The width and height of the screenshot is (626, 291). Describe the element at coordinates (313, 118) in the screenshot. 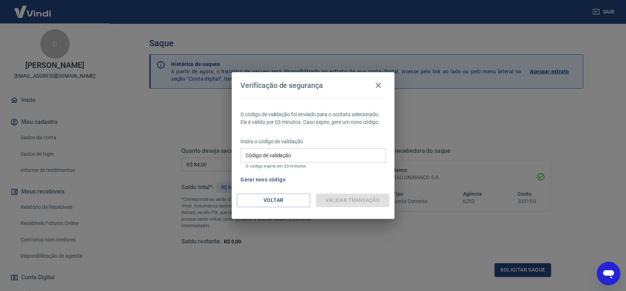

I see `p: O código de validação foi enviado para o contato selecionado. Ele é válido por 03 minutos. Caso e...` at that location.